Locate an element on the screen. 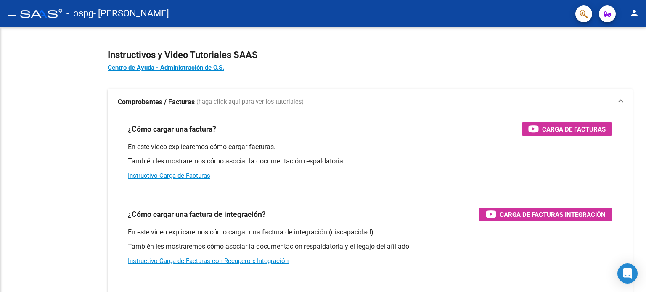 The height and width of the screenshot is (292, 646). a: Instructivo Carga de Facturas con Recupero x Integración is located at coordinates (208, 261).